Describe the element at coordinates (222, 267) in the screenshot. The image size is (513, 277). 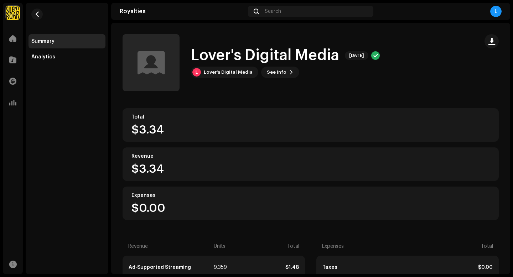
I see `div: 9,359` at that location.